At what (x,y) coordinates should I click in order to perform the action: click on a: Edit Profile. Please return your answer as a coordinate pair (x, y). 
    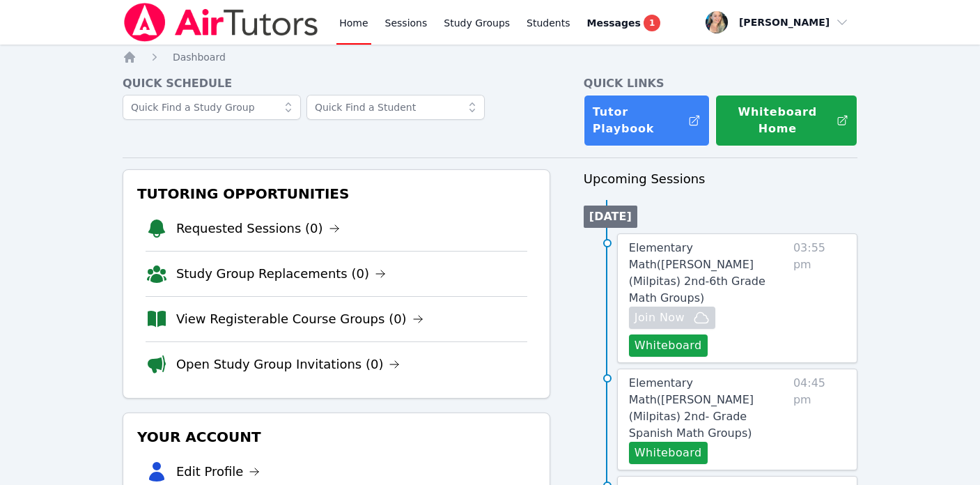
    Looking at the image, I should click on (218, 471).